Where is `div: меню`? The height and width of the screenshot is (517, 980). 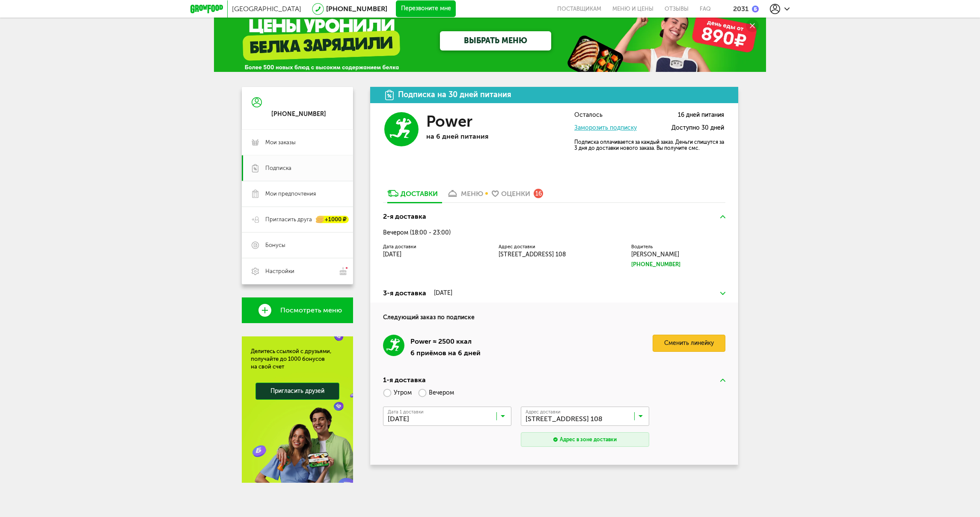
div: меню is located at coordinates (472, 193).